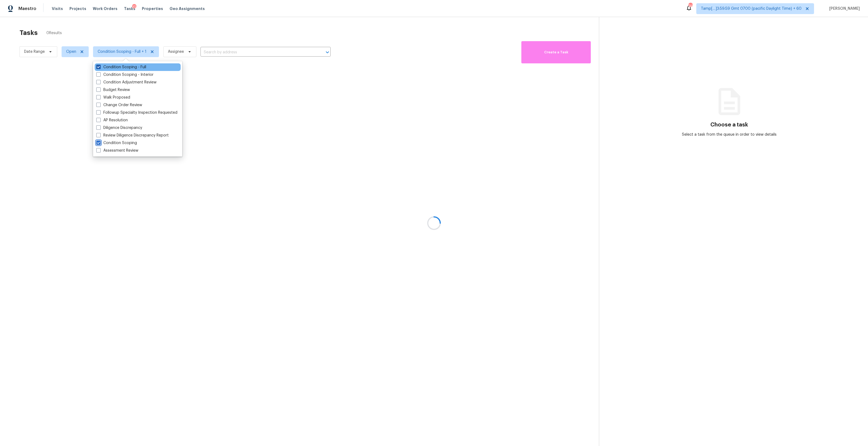 This screenshot has width=868, height=446. I want to click on label: Diligence Discrepancy, so click(119, 127).